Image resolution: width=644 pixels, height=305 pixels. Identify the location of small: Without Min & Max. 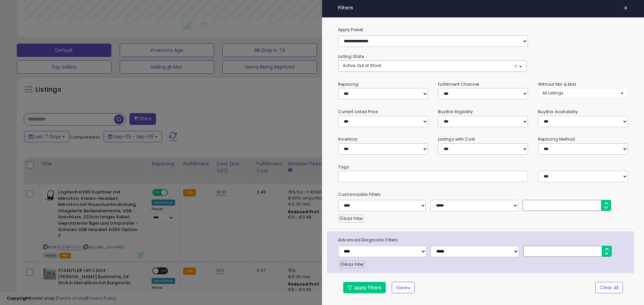
(557, 84).